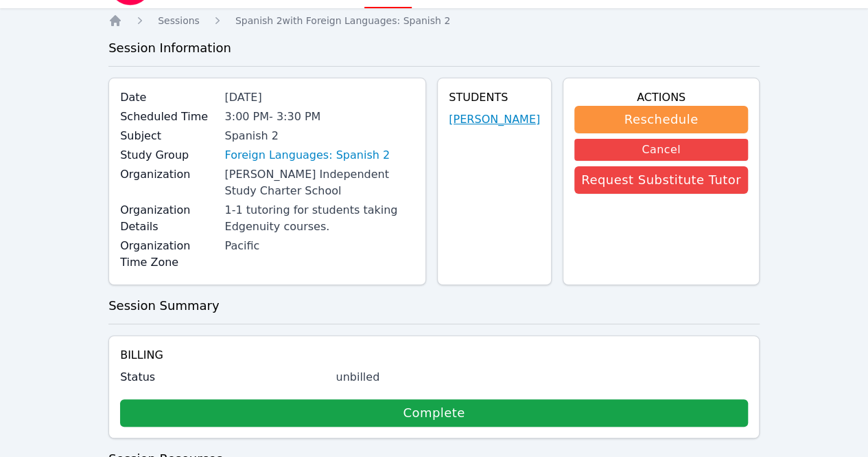 This screenshot has width=868, height=457. What do you see at coordinates (169, 136) in the screenshot?
I see `label: Subject` at bounding box center [169, 136].